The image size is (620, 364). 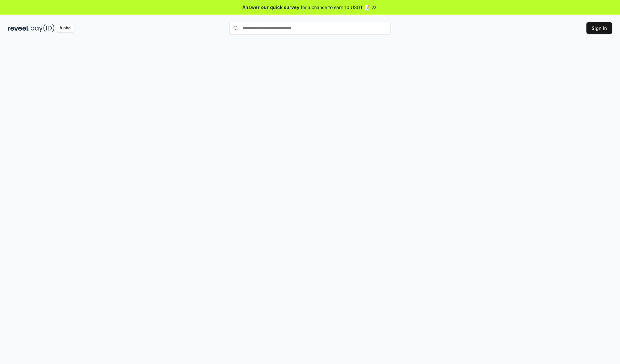 What do you see at coordinates (18, 28) in the screenshot?
I see `img: reveel_dark` at bounding box center [18, 28].